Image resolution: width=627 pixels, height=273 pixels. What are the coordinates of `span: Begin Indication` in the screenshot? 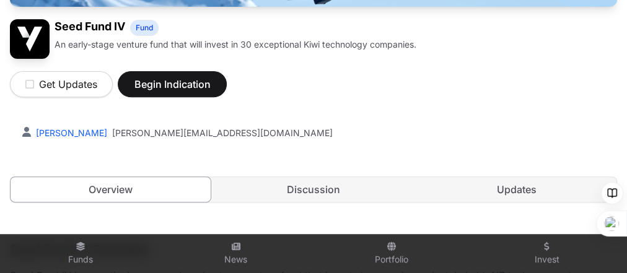 It's located at (172, 84).